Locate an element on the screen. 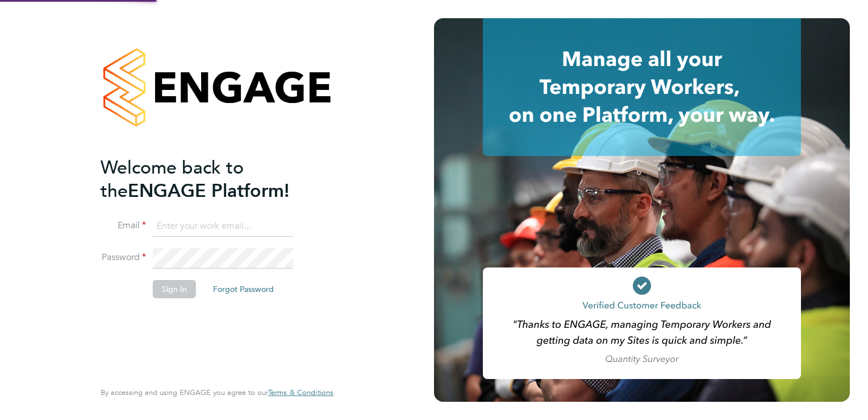 This screenshot has width=868, height=420. label: Email is located at coordinates (123, 225).